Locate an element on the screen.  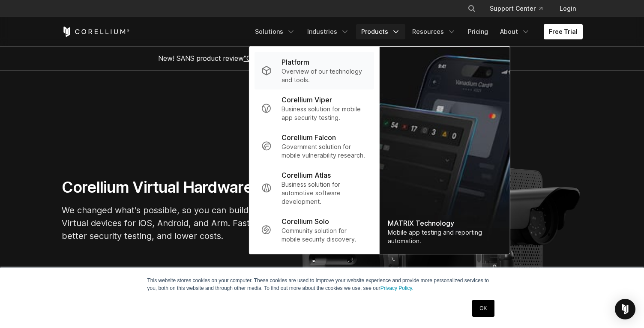
button: Search is located at coordinates (472, 9).